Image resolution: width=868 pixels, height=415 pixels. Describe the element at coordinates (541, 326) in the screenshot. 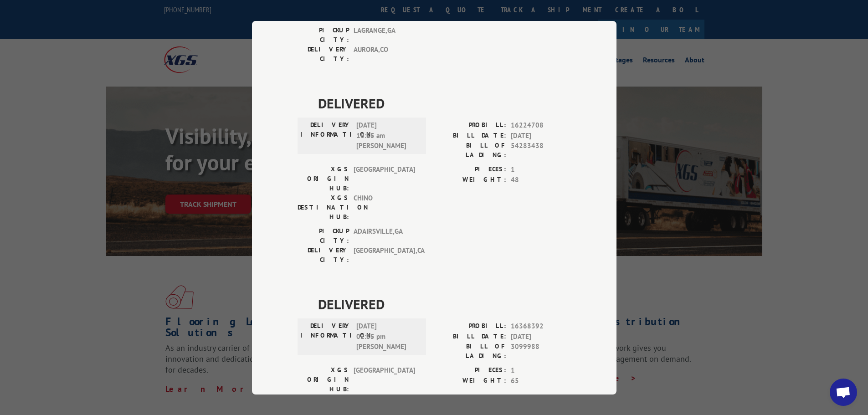

I see `span: 16368392` at that location.